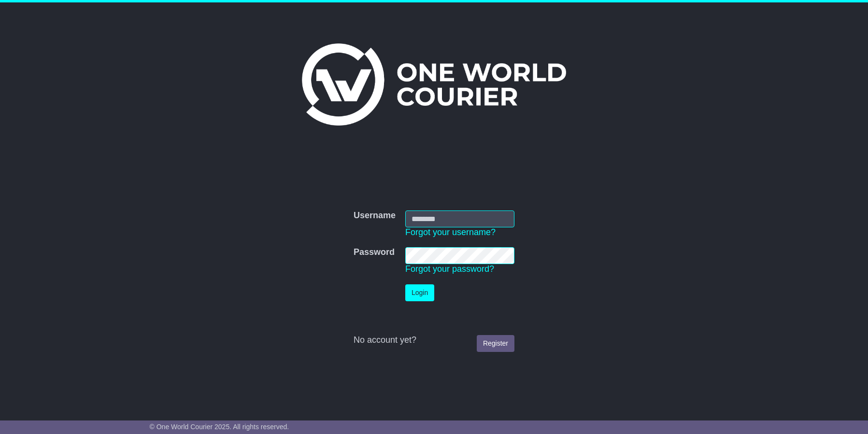  What do you see at coordinates (434, 84) in the screenshot?
I see `img: One World` at bounding box center [434, 84].